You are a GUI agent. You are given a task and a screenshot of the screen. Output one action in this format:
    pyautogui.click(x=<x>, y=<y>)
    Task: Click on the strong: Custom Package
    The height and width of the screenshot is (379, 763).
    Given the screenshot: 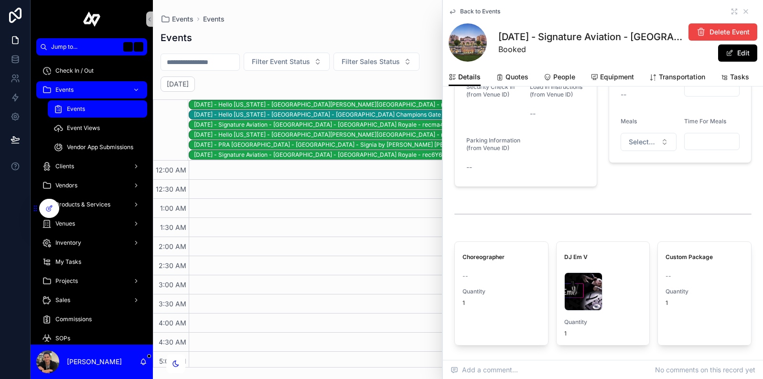 What is the action you would take?
    pyautogui.click(x=689, y=257)
    